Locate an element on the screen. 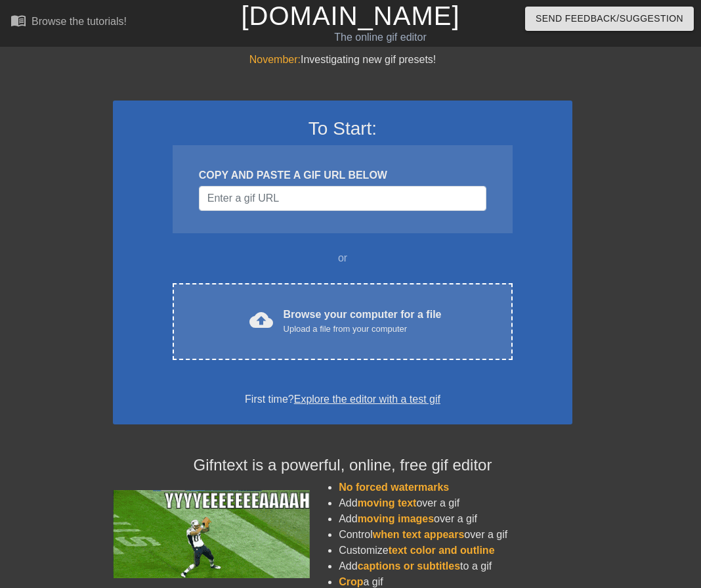 Image resolution: width=701 pixels, height=588 pixels. div: Browse the tutorials! is located at coordinates (79, 21).